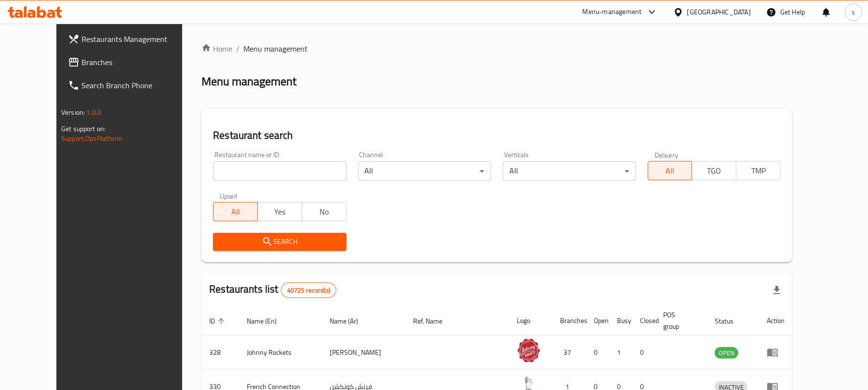 The width and height of the screenshot is (868, 390). What do you see at coordinates (137, 39) in the screenshot?
I see `span: Restaurants Management` at bounding box center [137, 39].